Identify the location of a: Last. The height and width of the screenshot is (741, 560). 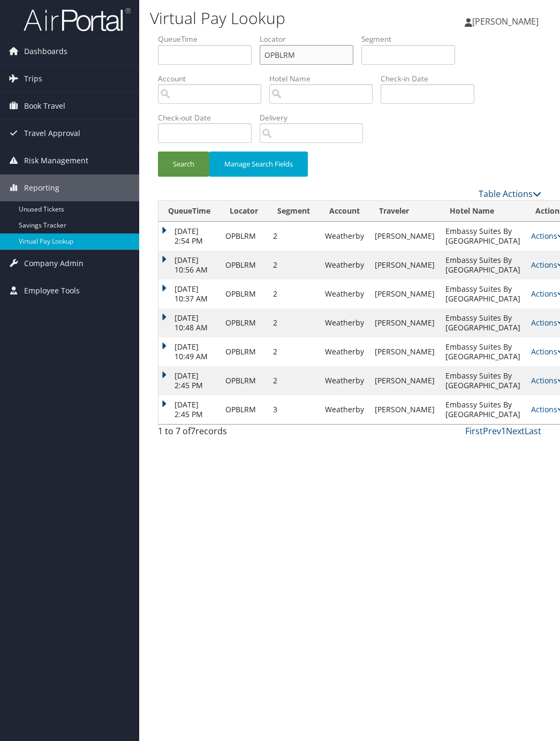
(533, 431).